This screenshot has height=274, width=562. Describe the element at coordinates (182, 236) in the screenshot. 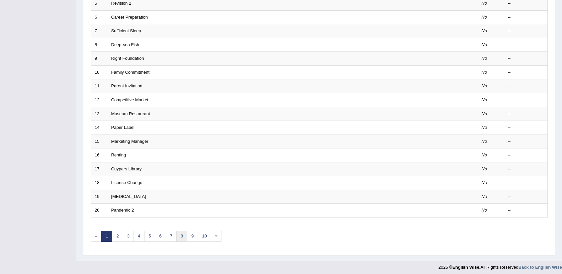

I see `a: 8` at that location.